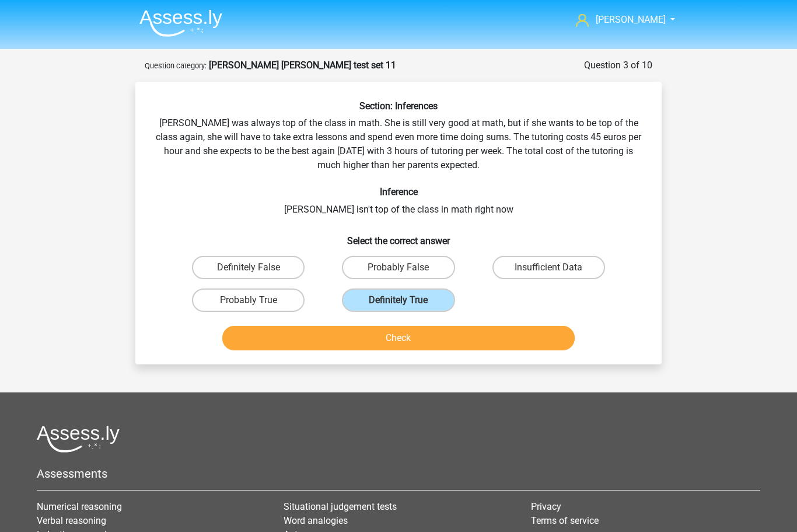 The image size is (797, 532). Describe the element at coordinates (618, 65) in the screenshot. I see `div: Question 3 of 10` at that location.